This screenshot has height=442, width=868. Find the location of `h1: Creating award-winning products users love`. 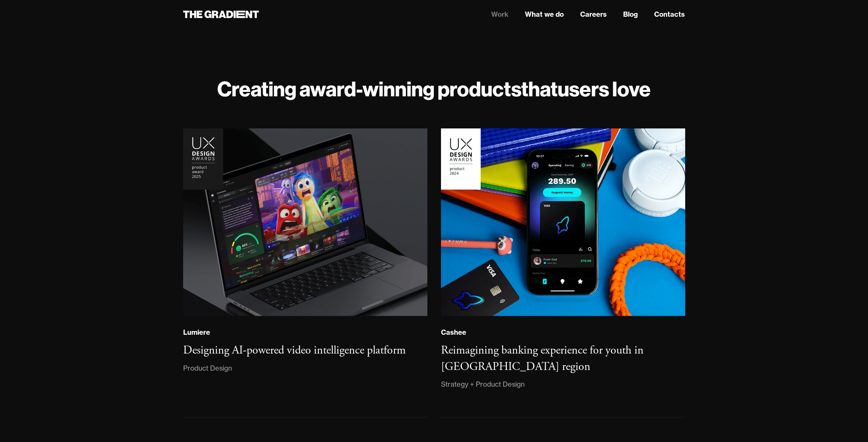

h1: Creating award-winning products users love is located at coordinates (434, 88).